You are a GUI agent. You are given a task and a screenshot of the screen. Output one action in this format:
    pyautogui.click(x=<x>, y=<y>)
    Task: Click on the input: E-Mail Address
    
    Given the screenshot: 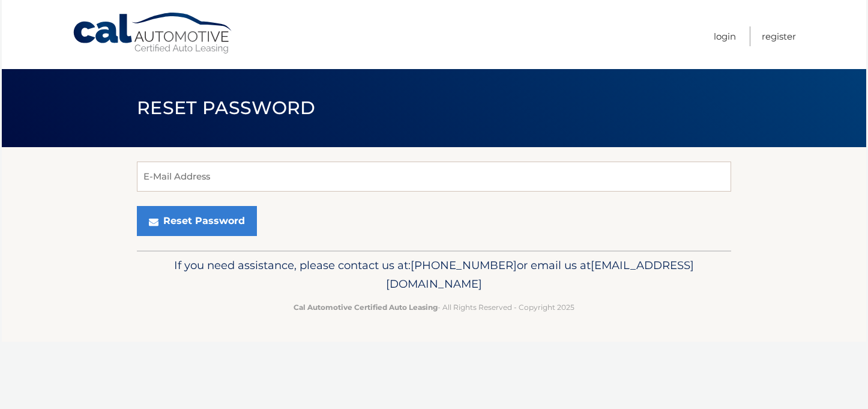 What is the action you would take?
    pyautogui.click(x=434, y=176)
    